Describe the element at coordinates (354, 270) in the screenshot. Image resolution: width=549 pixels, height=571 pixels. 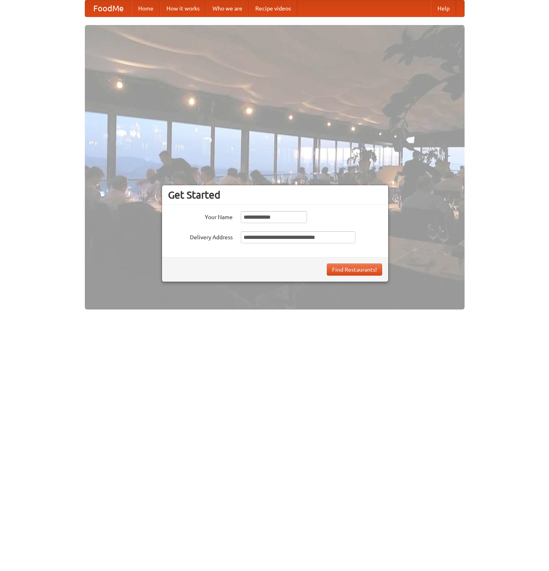
I see `button: Find Restaurants!` at that location.